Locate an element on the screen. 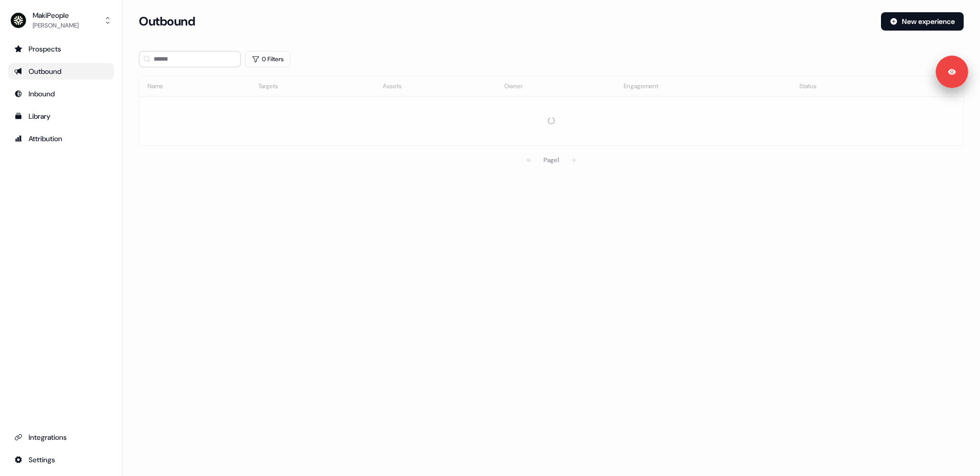 Image resolution: width=980 pixels, height=476 pixels. a: Go to outbound experience is located at coordinates (61, 72).